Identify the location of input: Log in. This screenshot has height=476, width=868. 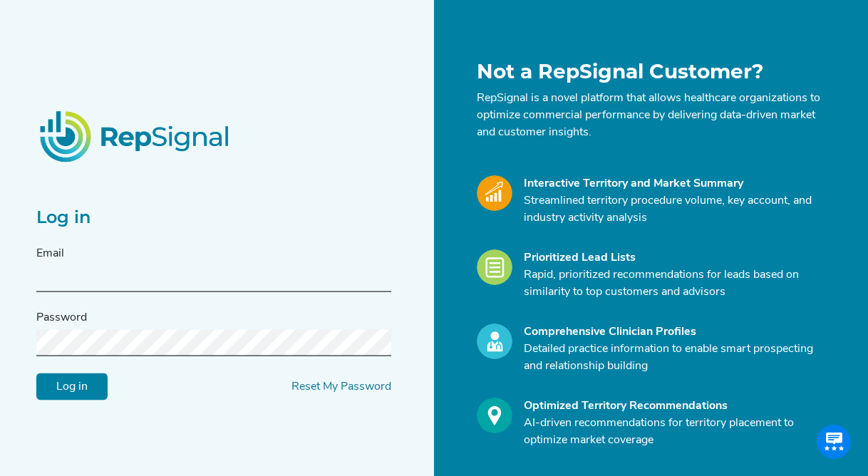
(72, 387).